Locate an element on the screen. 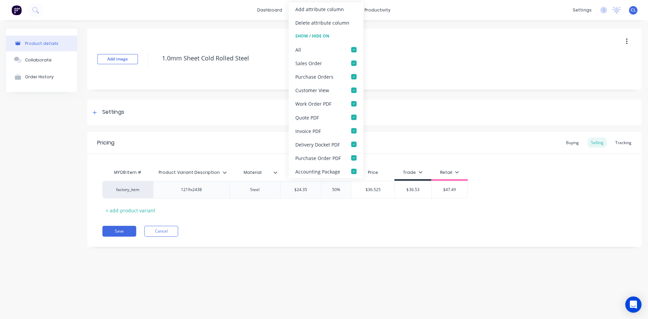  div: 1219x2438 is located at coordinates (192, 189).